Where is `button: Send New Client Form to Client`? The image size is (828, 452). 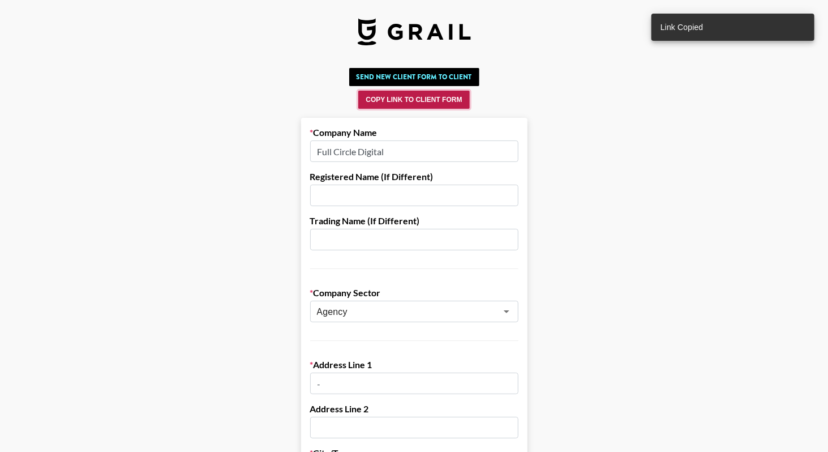 button: Send New Client Form to Client is located at coordinates (414, 77).